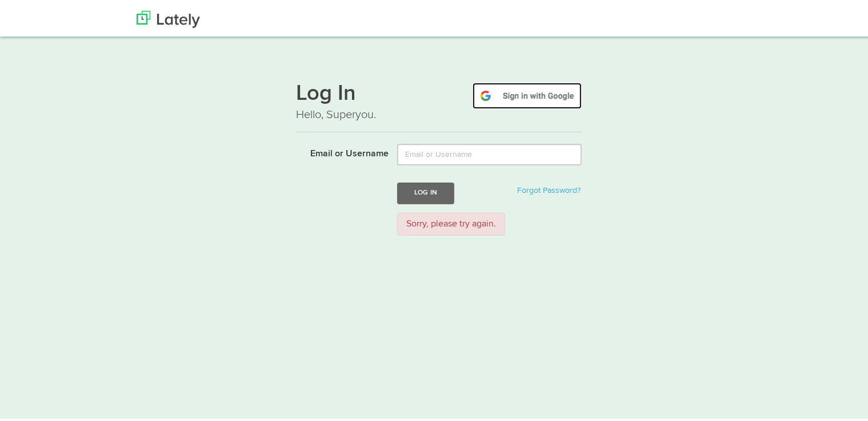 Image resolution: width=868 pixels, height=421 pixels. Describe the element at coordinates (439, 92) in the screenshot. I see `h1: Log In` at that location.